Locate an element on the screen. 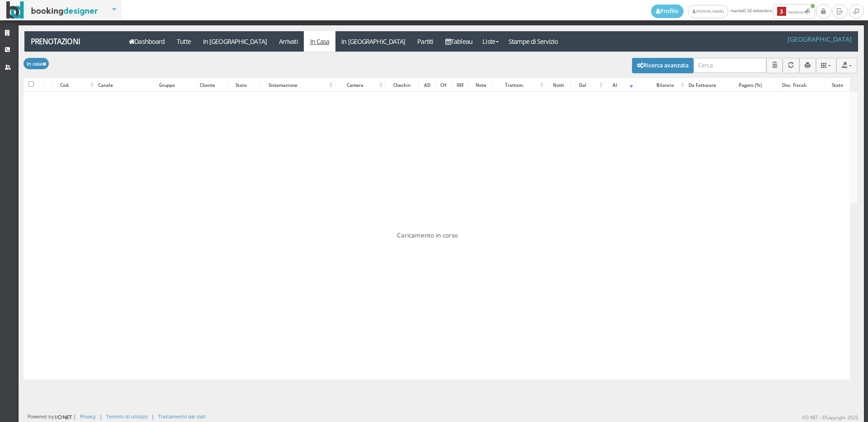 The width and height of the screenshot is (868, 422). a: Trattamento dei dati is located at coordinates (181, 417).